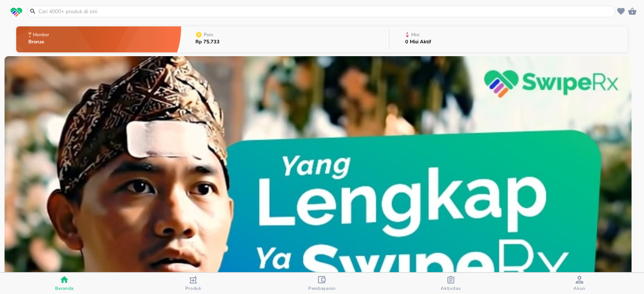 Image resolution: width=644 pixels, height=294 pixels. What do you see at coordinates (579, 289) in the screenshot?
I see `span: Akun` at bounding box center [579, 289].